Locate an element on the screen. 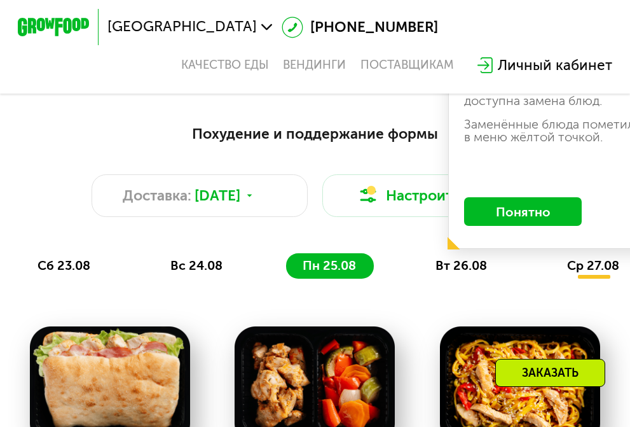  span: пн 25.08 is located at coordinates (329, 265).